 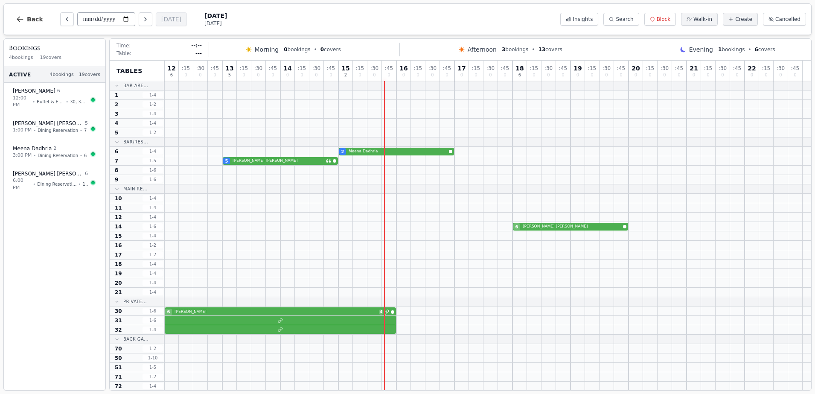 What do you see at coordinates (329, 161) in the screenshot?
I see `svg: Customer message` at bounding box center [329, 161].